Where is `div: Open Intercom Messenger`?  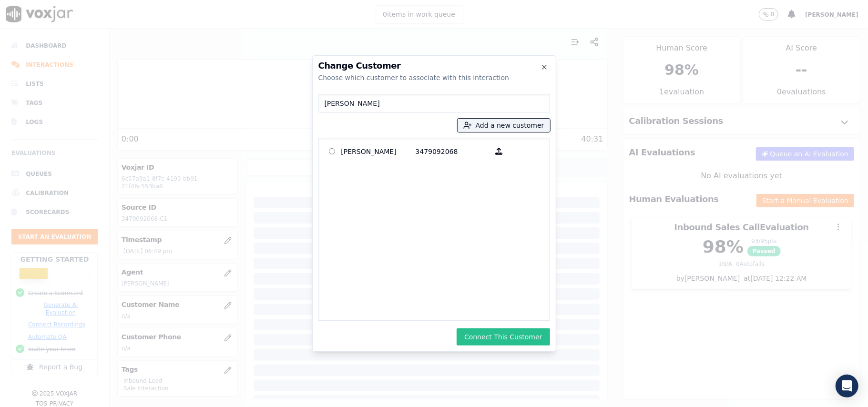
div: Open Intercom Messenger is located at coordinates (847, 386).